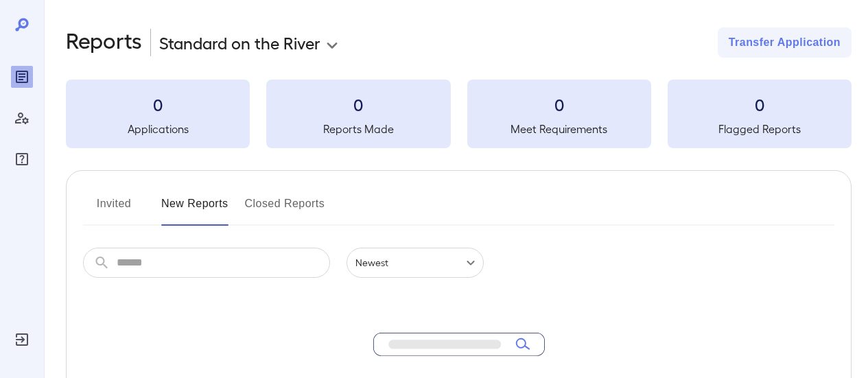  Describe the element at coordinates (358, 129) in the screenshot. I see `h5: Reports Made` at that location.